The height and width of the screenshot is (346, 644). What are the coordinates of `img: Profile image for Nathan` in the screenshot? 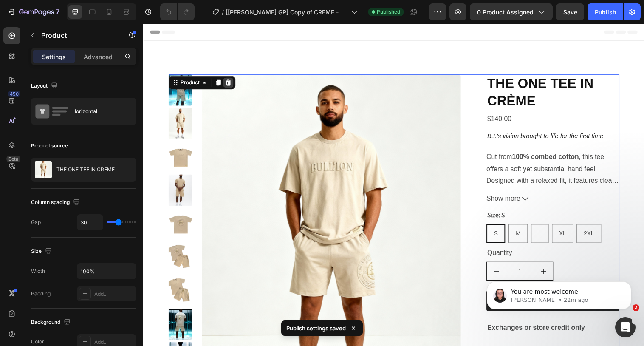 It's located at (26, 32).